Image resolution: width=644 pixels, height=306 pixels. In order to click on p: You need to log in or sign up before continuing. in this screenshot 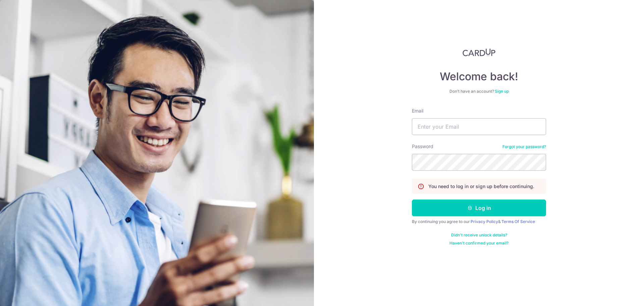, I will do `click(481, 186)`.